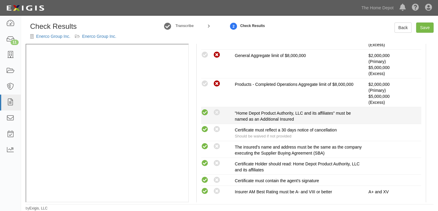 This screenshot has height=211, width=438. Describe the element at coordinates (377, 8) in the screenshot. I see `a: The Home Depot` at that location.